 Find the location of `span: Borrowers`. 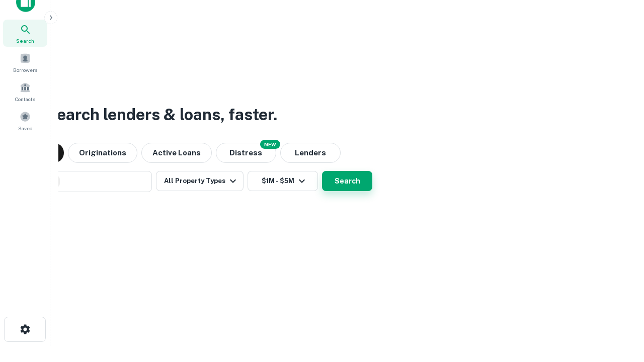

span: Borrowers is located at coordinates (25, 70).